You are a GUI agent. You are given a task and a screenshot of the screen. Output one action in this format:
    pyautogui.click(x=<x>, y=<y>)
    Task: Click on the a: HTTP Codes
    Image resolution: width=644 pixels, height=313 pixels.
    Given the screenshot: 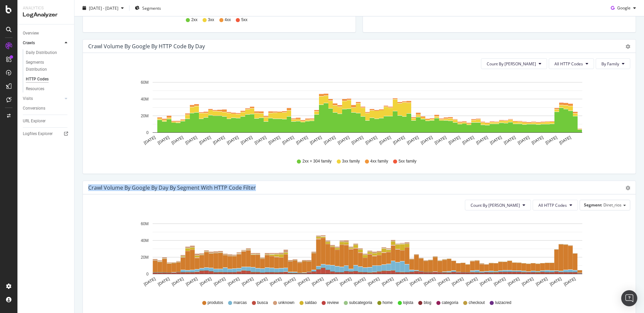 What is the action you would take?
    pyautogui.click(x=48, y=79)
    